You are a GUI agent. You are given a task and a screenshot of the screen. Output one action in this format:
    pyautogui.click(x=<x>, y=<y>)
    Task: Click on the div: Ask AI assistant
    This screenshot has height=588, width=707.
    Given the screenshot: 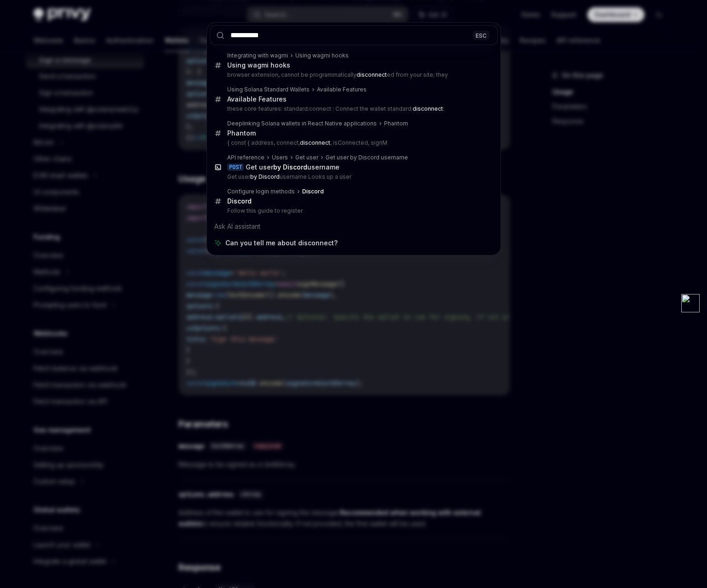 What is the action you would take?
    pyautogui.click(x=354, y=227)
    